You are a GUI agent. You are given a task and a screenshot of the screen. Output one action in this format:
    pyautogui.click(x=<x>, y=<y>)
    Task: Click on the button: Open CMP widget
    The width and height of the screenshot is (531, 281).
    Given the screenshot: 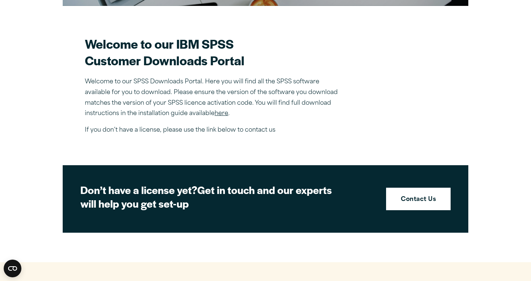 What is the action you would take?
    pyautogui.click(x=13, y=268)
    